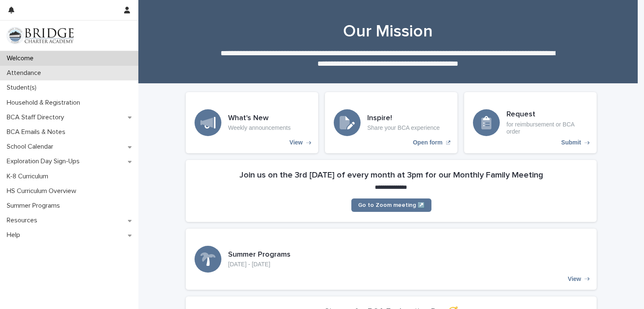  What do you see at coordinates (45, 161) in the screenshot?
I see `p: Exploration Day Sign-Ups` at bounding box center [45, 161].